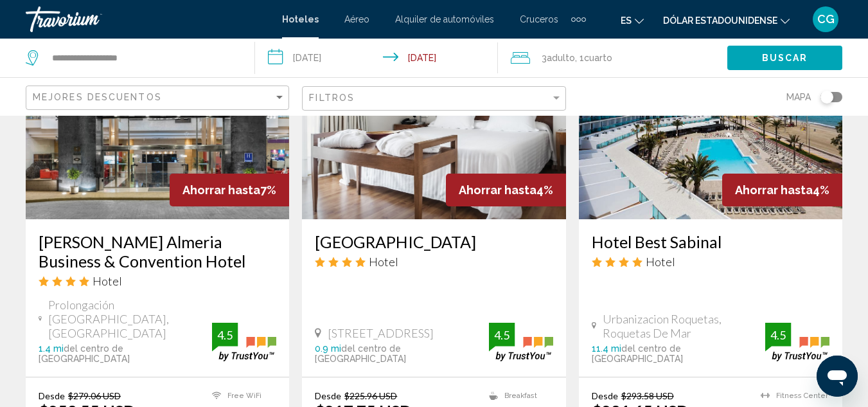 The width and height of the screenshot is (868, 407). What do you see at coordinates (594, 58) in the screenshot?
I see `span: , 1` at bounding box center [594, 58].